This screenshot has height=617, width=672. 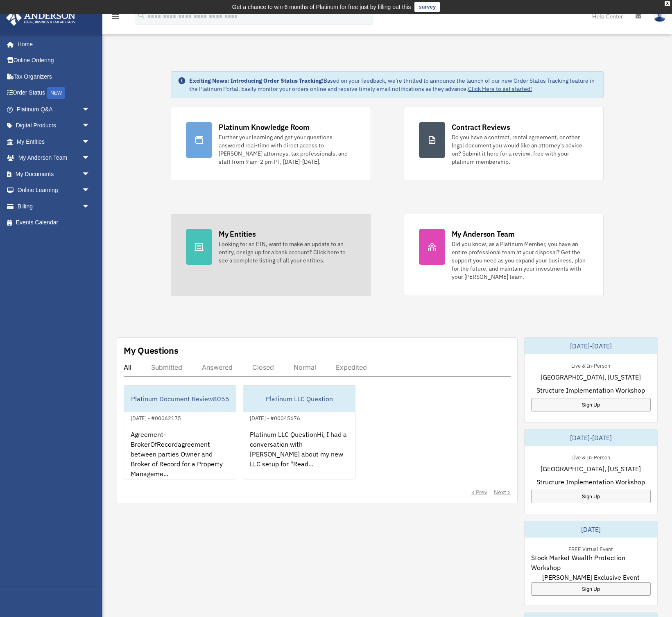 What do you see at coordinates (54, 77) in the screenshot?
I see `a: Tax Organizers` at bounding box center [54, 77].